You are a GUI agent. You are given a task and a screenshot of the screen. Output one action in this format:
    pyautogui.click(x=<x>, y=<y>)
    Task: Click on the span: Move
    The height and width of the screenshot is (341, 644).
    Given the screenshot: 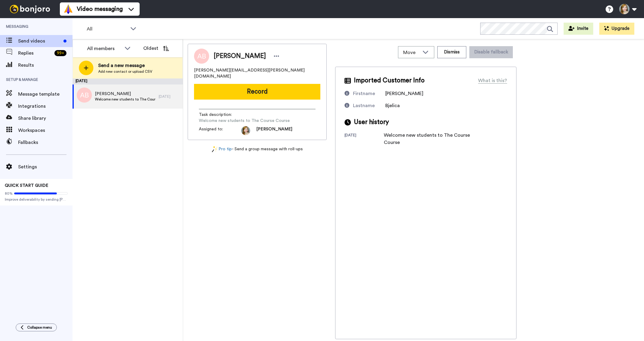 What is the action you would take?
    pyautogui.click(x=411, y=53)
    